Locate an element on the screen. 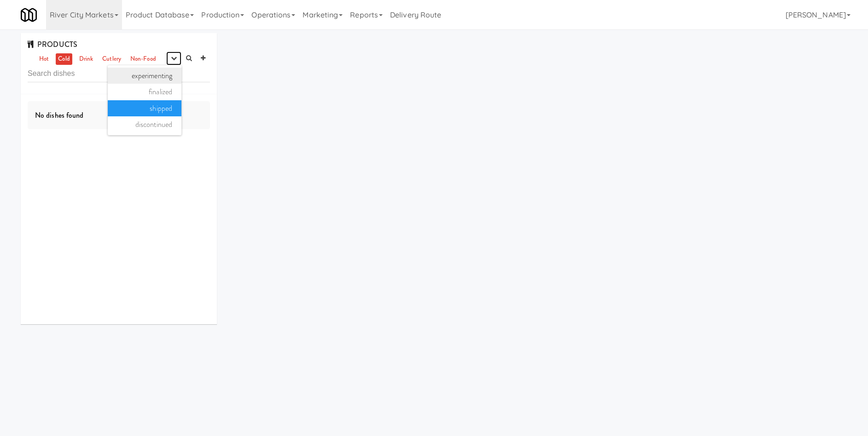 The image size is (868, 436). a: Cold is located at coordinates (64, 59).